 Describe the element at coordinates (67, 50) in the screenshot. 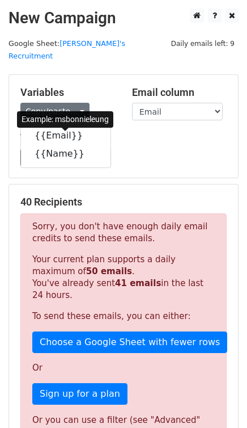

I see `small: Google Sheet:` at that location.